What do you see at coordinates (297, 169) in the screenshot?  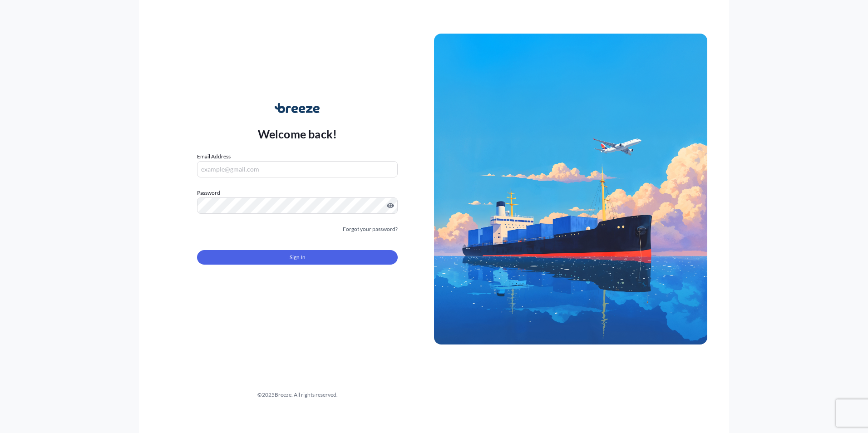 I see `input: example@gmail.com` at bounding box center [297, 169].